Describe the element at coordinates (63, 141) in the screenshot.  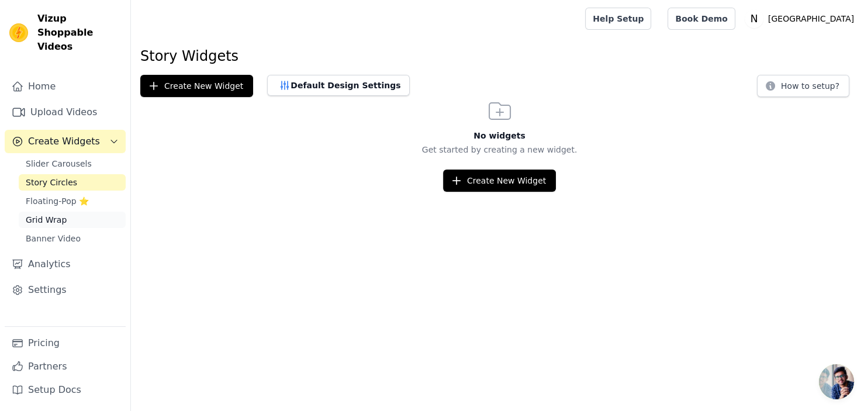
I see `span: Create Widgets` at that location.